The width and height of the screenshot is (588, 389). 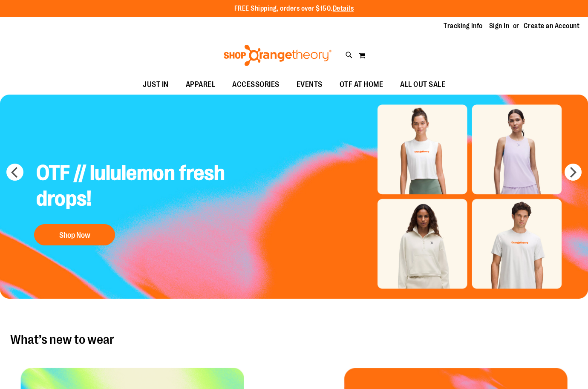 What do you see at coordinates (361, 84) in the screenshot?
I see `span: OTF AT HOME` at bounding box center [361, 84].